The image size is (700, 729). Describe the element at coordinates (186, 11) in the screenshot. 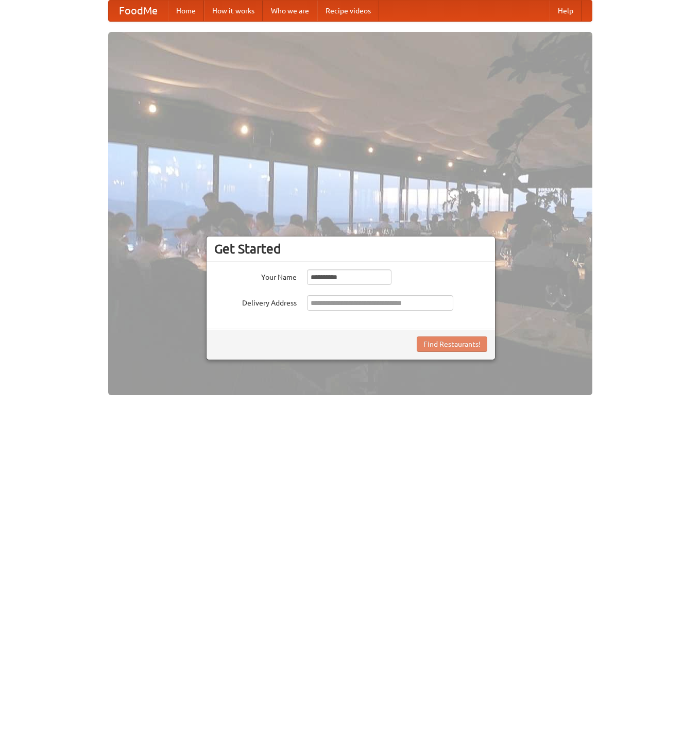

I see `a: Home` at that location.